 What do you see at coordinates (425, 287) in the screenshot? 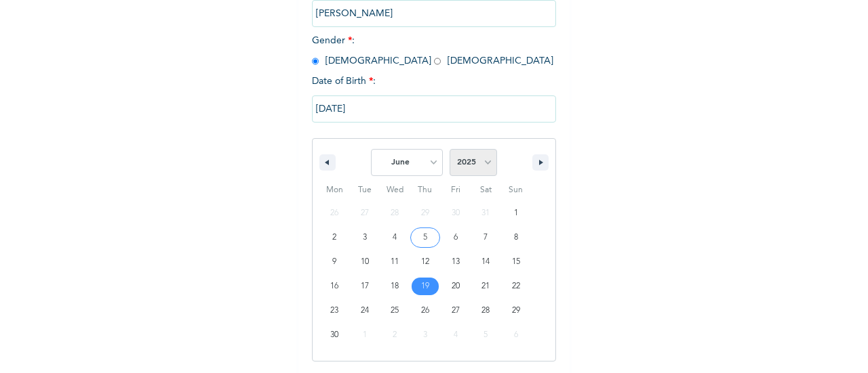
I see `button: 19` at bounding box center [425, 287].